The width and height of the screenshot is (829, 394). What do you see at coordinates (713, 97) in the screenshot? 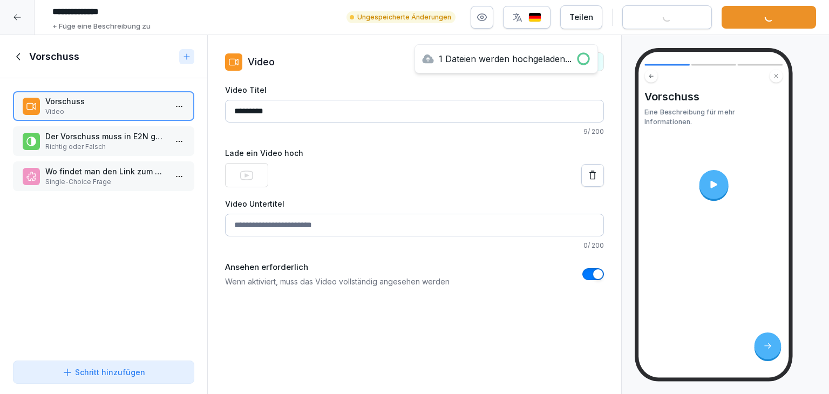
I see `h4: Vorschuss` at bounding box center [713, 97].